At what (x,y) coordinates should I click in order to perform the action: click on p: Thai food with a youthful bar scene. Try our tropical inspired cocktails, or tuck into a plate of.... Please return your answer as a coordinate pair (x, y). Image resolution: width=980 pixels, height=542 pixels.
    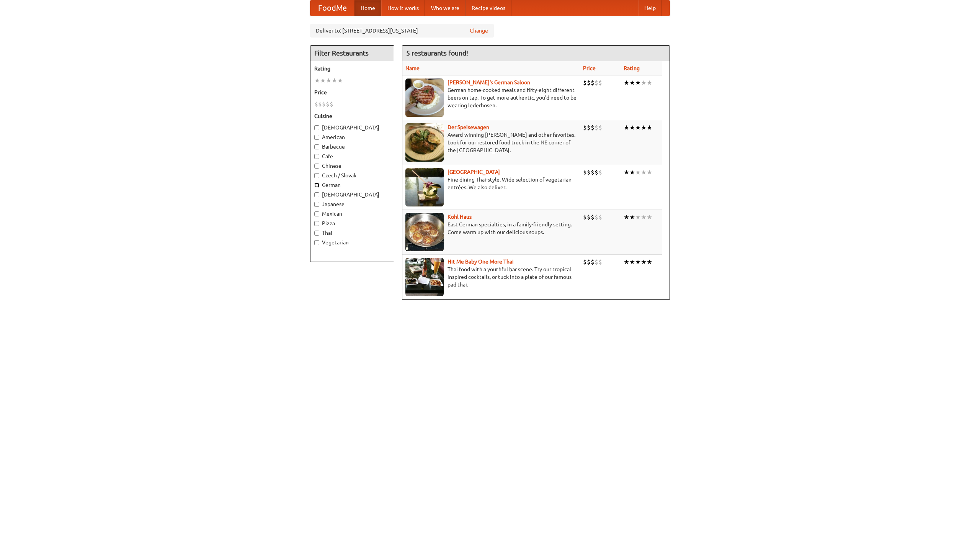
    Looking at the image, I should click on (491, 277).